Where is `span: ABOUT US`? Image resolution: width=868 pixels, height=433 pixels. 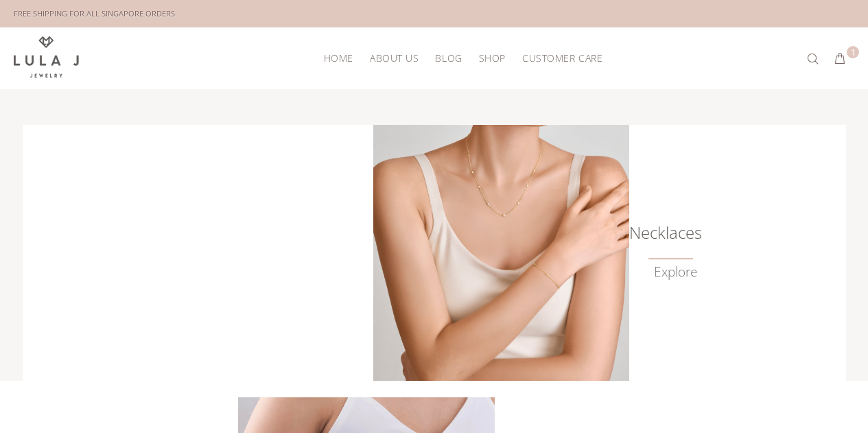
span: ABOUT US is located at coordinates (394, 57).